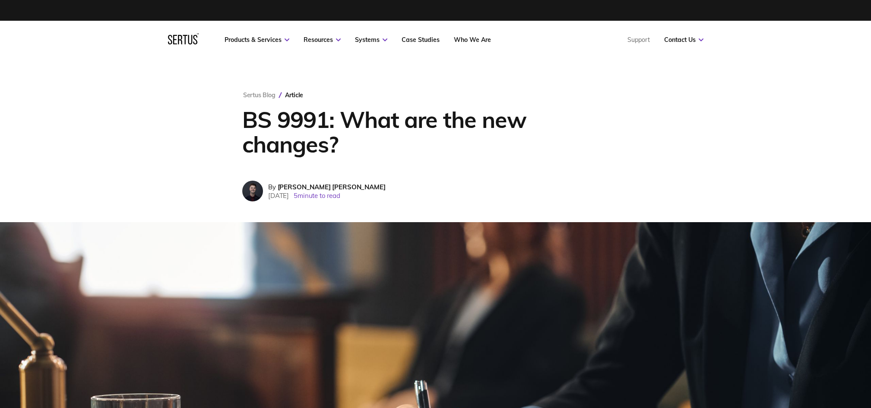 The image size is (871, 408). I want to click on a: Sertus Blog, so click(259, 95).